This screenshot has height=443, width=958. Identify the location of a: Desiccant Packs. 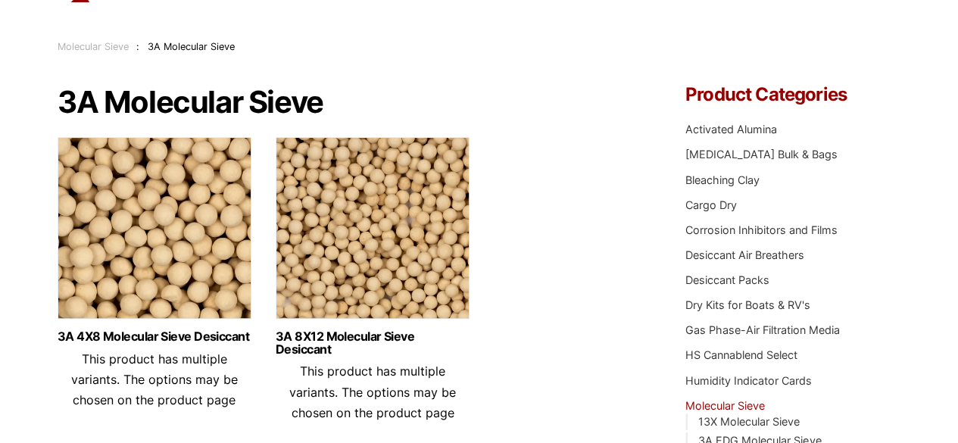
(727, 280).